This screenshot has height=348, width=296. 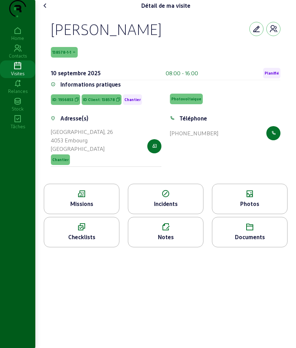 I want to click on div: Documents, so click(x=250, y=237).